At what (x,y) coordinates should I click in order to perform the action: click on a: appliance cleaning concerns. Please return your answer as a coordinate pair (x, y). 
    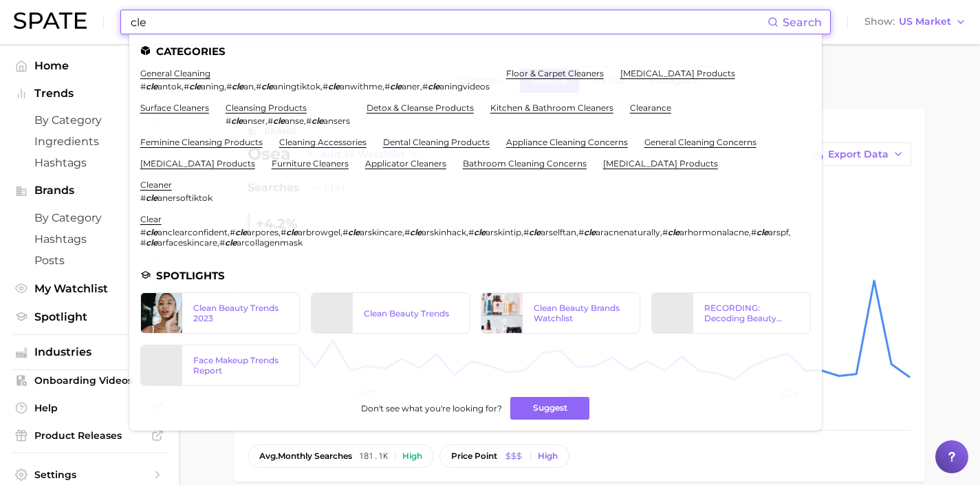
    Looking at the image, I should click on (567, 142).